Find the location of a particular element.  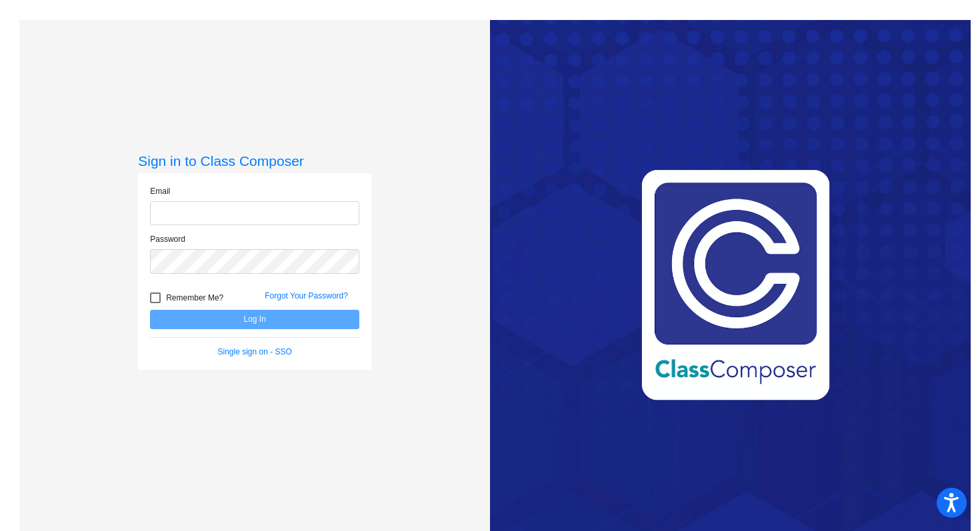

button: Log In is located at coordinates (254, 320).